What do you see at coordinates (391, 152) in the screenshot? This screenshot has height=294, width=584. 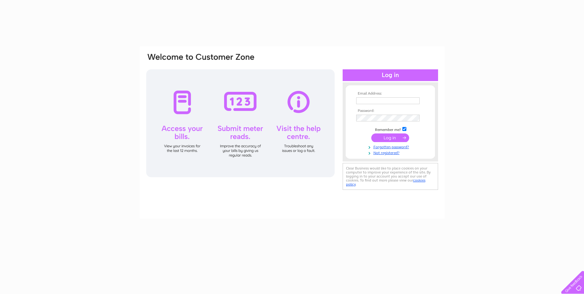 I see `a: Not registered?` at bounding box center [391, 152].